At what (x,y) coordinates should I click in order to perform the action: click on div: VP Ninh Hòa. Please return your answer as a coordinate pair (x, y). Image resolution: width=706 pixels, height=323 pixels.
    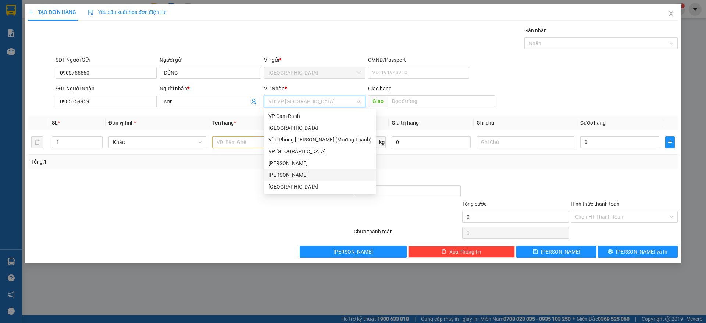
    Looking at the image, I should click on (320, 152).